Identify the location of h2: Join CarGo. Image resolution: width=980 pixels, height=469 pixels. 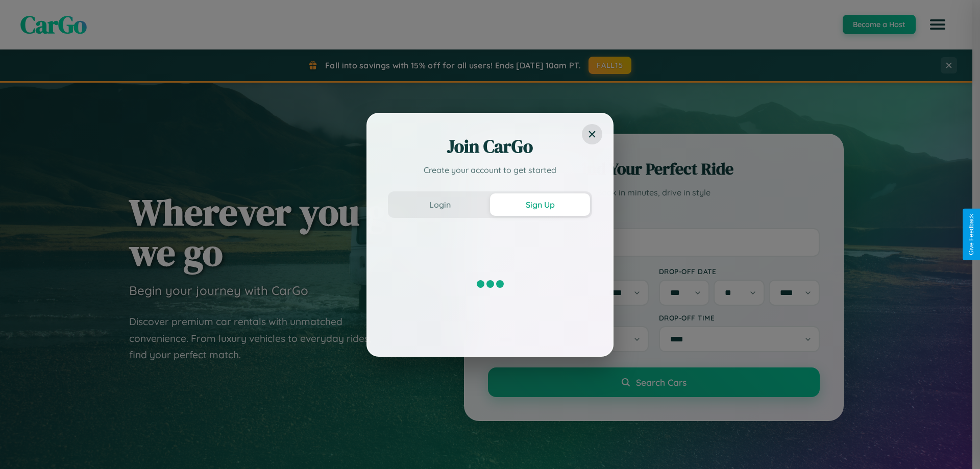
(490, 146).